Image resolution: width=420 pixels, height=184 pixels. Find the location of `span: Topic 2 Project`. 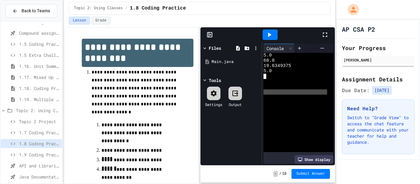

span: Topic 2 Project is located at coordinates (39, 122).